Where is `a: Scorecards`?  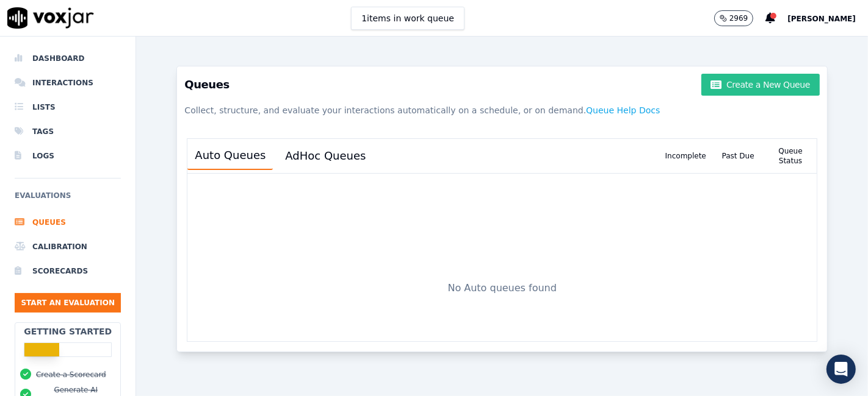 a: Scorecards is located at coordinates (68, 272).